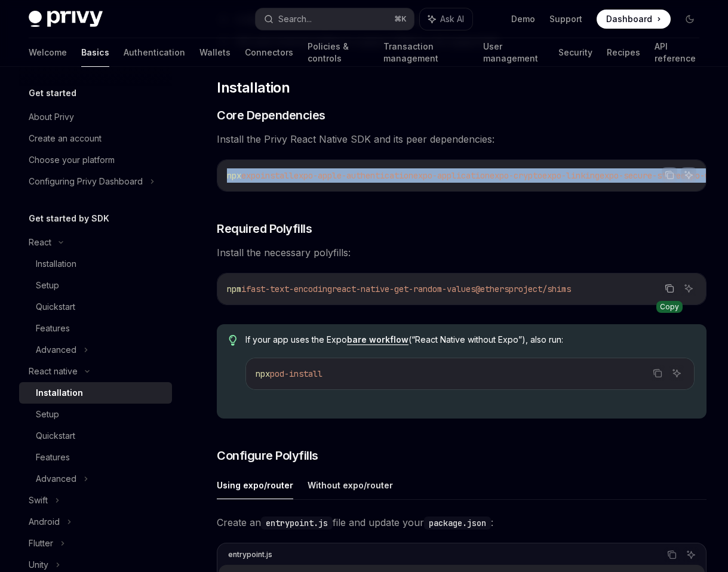 The height and width of the screenshot is (572, 728). What do you see at coordinates (295, 19) in the screenshot?
I see `div: Search...` at bounding box center [295, 19].